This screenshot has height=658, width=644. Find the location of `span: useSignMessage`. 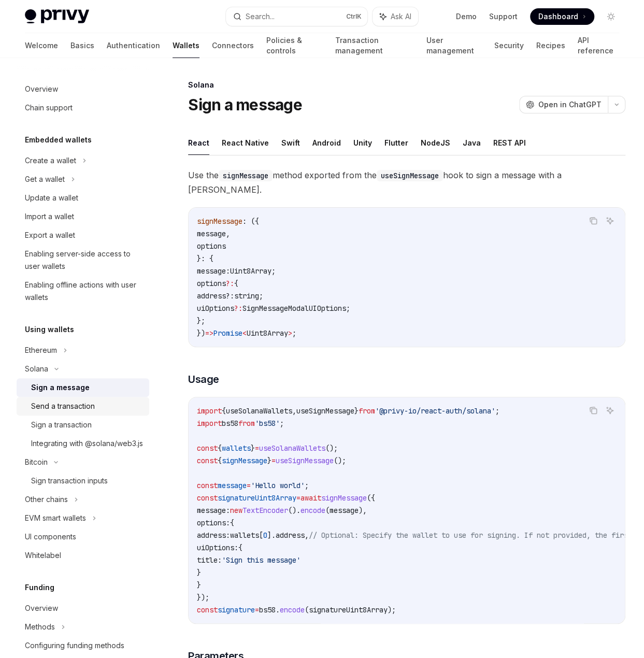

span: useSignMessage is located at coordinates (325, 411).